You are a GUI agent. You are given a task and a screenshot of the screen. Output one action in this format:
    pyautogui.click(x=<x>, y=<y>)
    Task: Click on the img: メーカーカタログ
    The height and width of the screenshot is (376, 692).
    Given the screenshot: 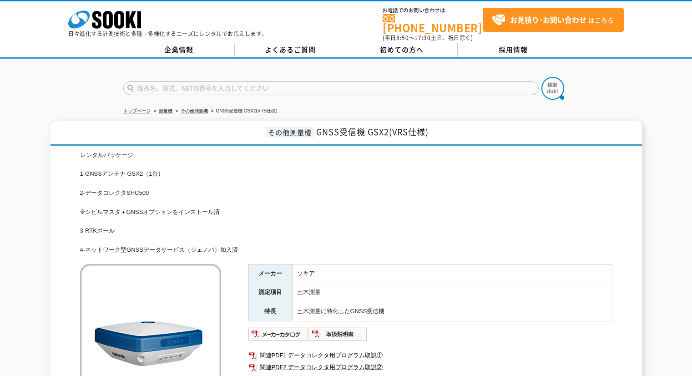 What is the action you would take?
    pyautogui.click(x=278, y=334)
    